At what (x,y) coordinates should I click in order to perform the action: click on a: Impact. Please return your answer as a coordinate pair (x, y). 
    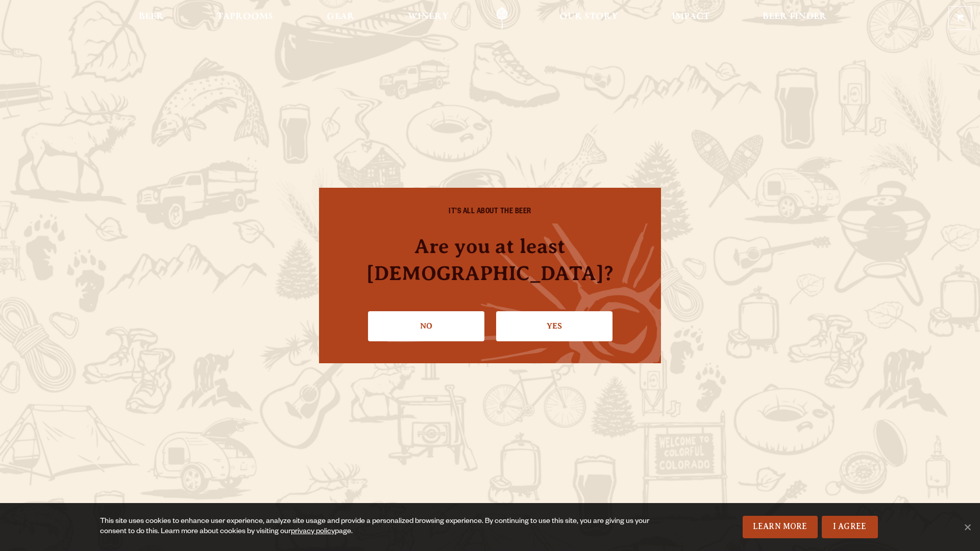
    Looking at the image, I should click on (691, 18).